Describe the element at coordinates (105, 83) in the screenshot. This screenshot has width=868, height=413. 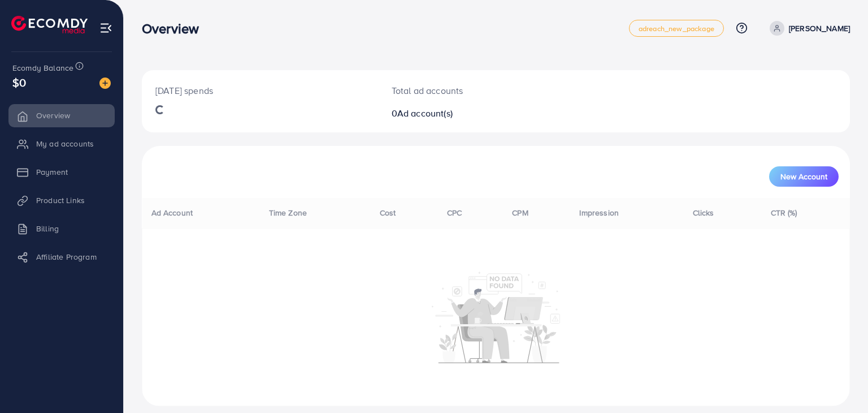
I see `img: image` at that location.